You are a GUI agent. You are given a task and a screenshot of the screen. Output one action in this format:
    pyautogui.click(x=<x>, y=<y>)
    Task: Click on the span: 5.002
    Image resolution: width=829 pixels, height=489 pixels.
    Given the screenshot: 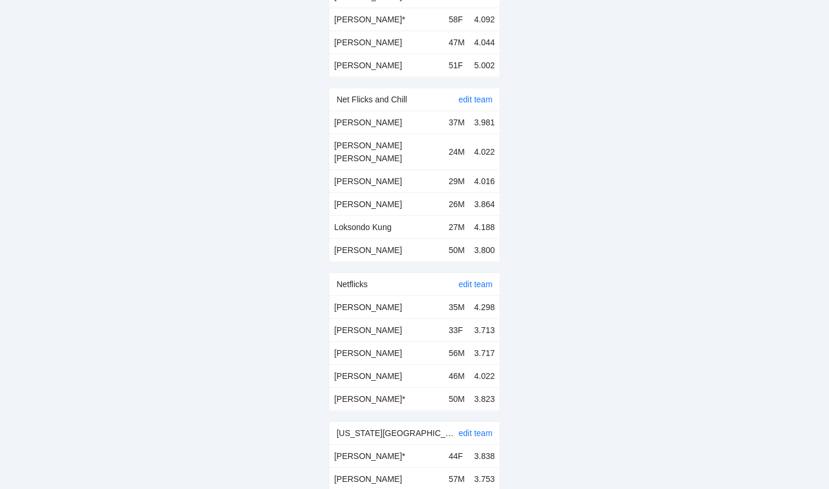 What is the action you would take?
    pyautogui.click(x=484, y=65)
    